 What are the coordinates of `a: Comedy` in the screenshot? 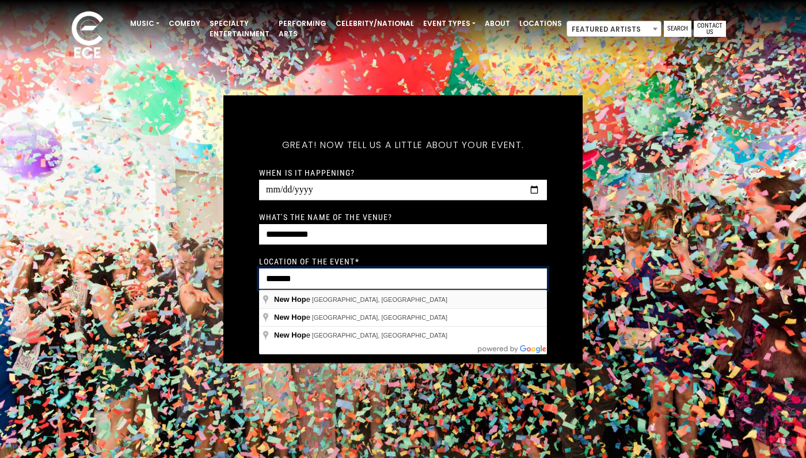 It's located at (184, 24).